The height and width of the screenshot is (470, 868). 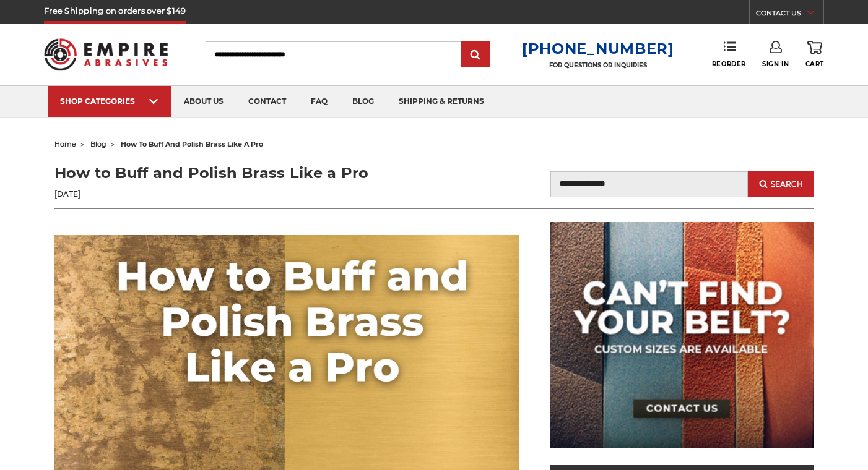 What do you see at coordinates (729, 64) in the screenshot?
I see `span: Reorder` at bounding box center [729, 64].